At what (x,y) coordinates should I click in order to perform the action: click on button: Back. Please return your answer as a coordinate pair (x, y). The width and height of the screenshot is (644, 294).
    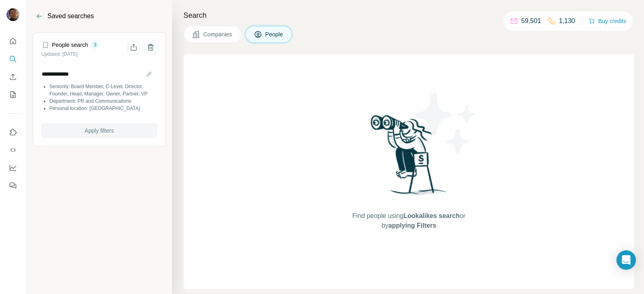
    Looking at the image, I should click on (39, 16).